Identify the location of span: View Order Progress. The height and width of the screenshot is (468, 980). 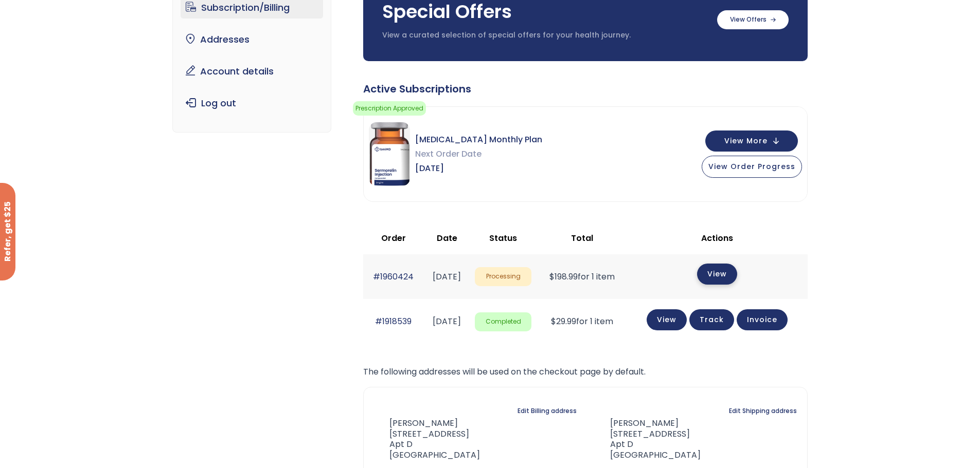
(751, 167).